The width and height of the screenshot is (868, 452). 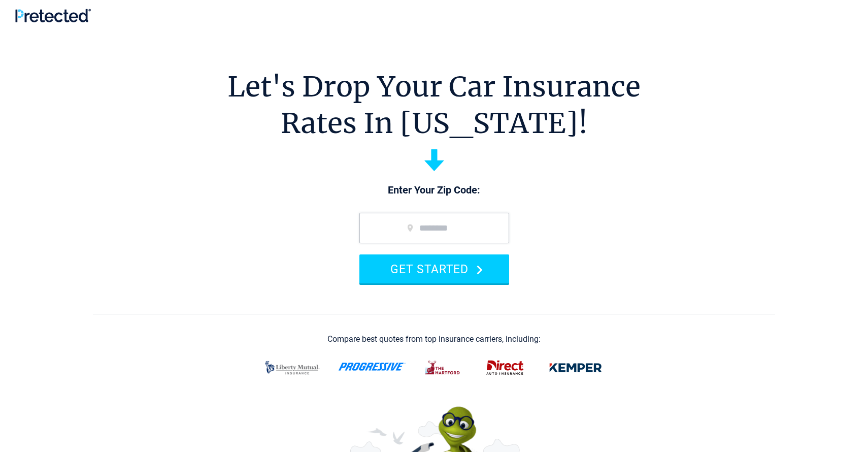 What do you see at coordinates (293, 368) in the screenshot?
I see `img: liberty` at bounding box center [293, 368].